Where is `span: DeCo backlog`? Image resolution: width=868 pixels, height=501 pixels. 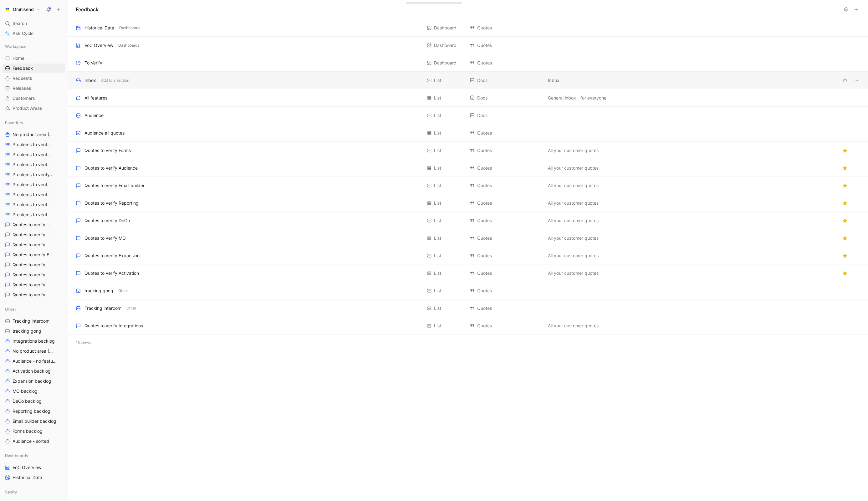 span: DeCo backlog is located at coordinates (27, 401).